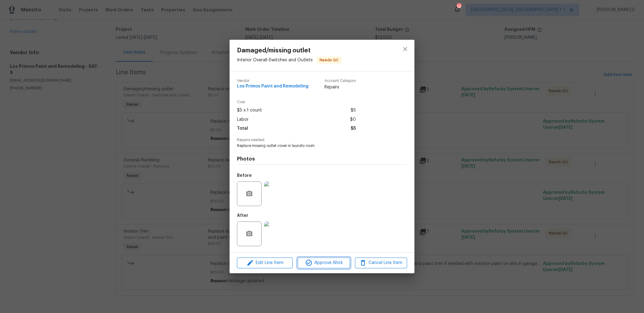  What do you see at coordinates (340, 81) in the screenshot?
I see `span: Account Category` at bounding box center [340, 81].